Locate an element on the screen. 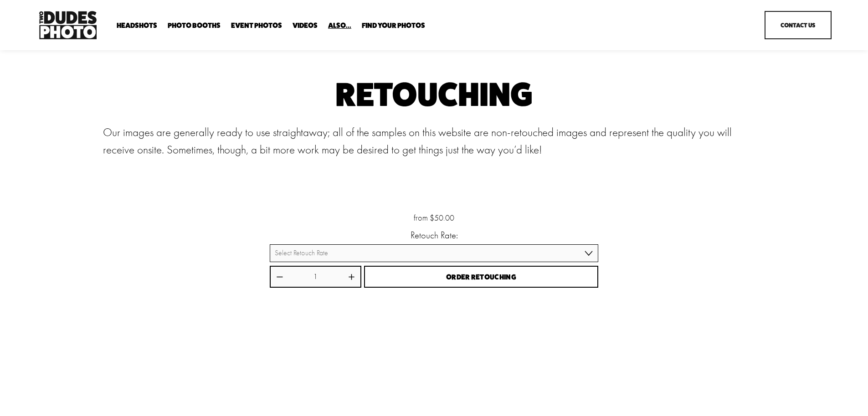 The height and width of the screenshot is (416, 868). button: Order Retouching is located at coordinates (481, 277).